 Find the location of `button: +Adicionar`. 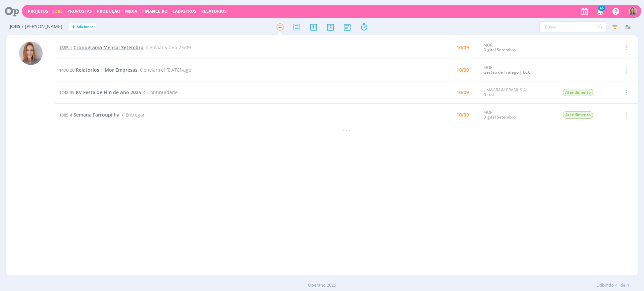

button: +Adicionar is located at coordinates (83, 27).